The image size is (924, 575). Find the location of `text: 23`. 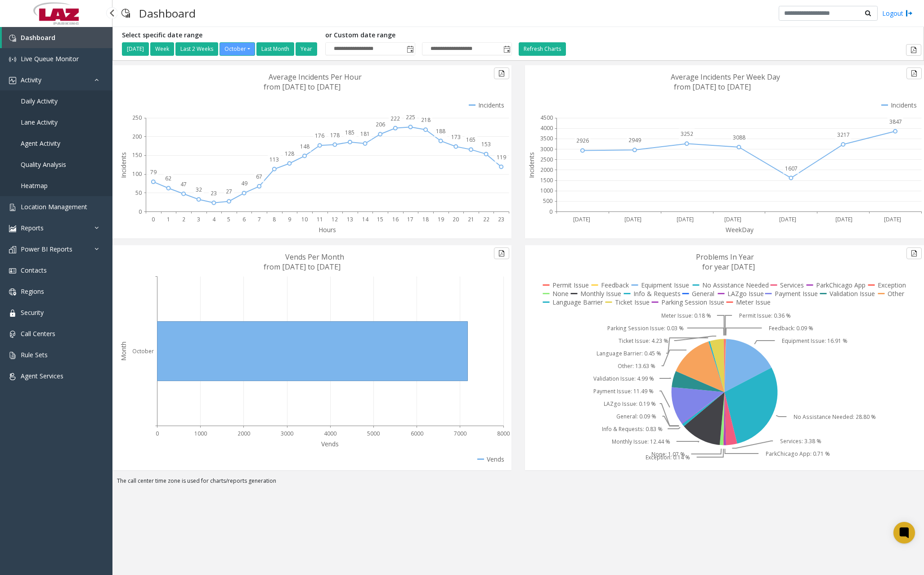

text: 23 is located at coordinates (214, 193).